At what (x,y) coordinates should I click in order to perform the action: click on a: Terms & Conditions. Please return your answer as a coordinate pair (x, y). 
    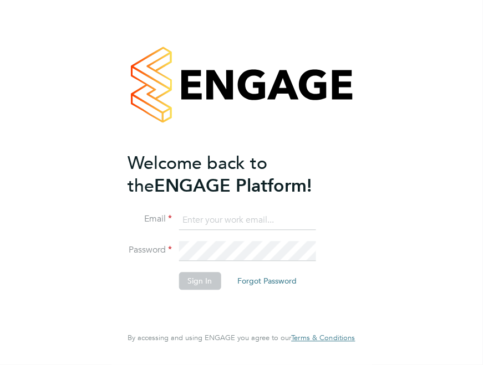
    Looking at the image, I should click on (322, 339).